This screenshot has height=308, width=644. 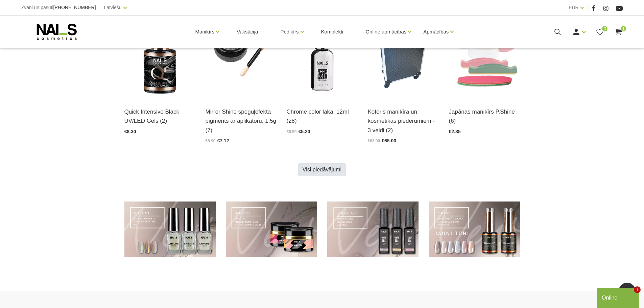 I want to click on a: Profesionāls Koferis manikīra un kosmētikas piederumiemPiejams dažādās krāsās:Melns, balts, zelta..., so click(x=403, y=50).